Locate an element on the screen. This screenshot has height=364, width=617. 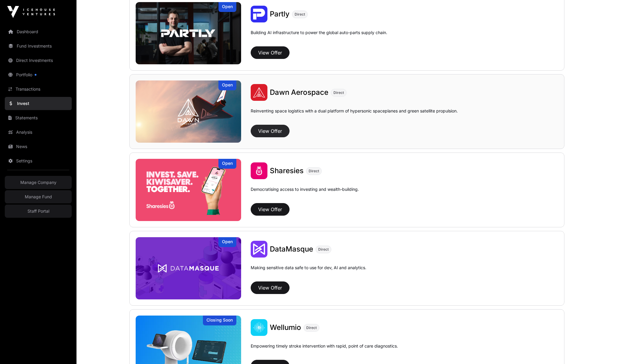
a: Dawn AerospaceOpen is located at coordinates (189, 111).